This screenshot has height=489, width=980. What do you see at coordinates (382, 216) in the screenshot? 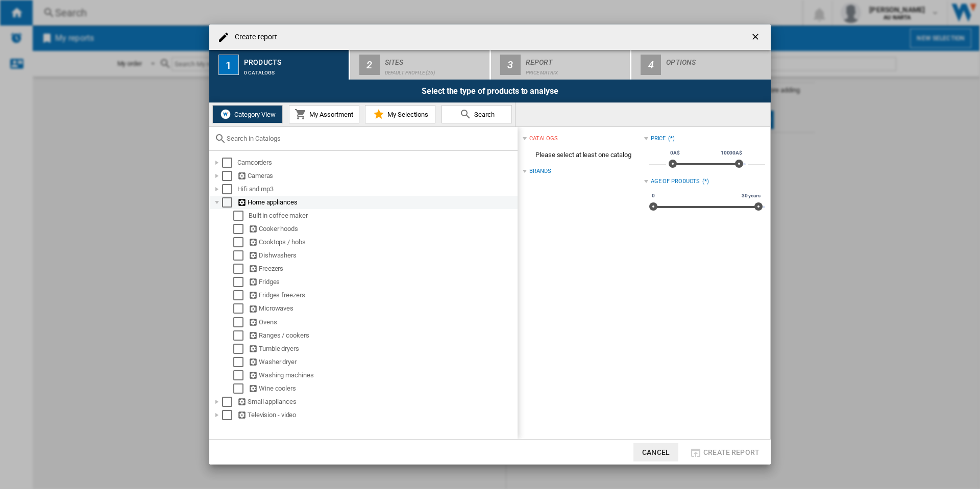
I see `div: Built in coffee maker` at bounding box center [382, 216].